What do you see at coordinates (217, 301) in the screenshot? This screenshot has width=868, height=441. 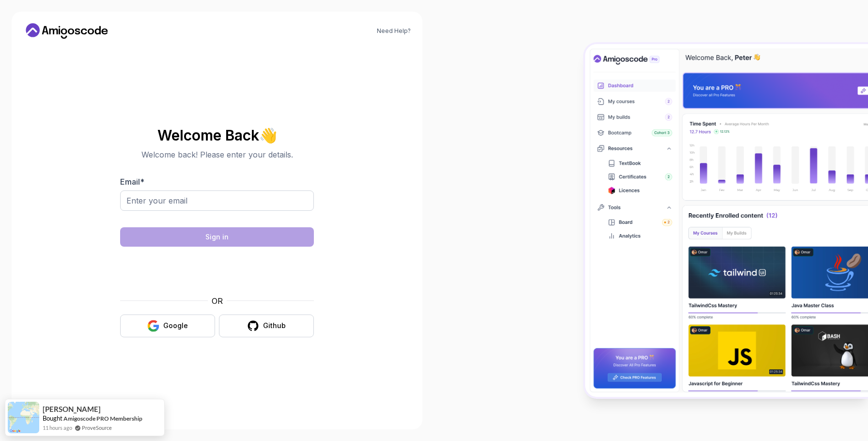 I see `p: OR` at bounding box center [217, 301].